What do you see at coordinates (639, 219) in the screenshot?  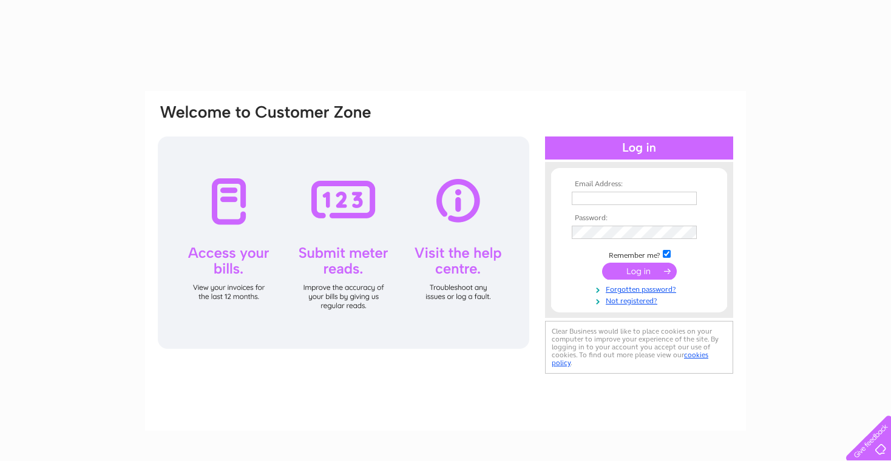 I see `th: Password:` at bounding box center [639, 219].